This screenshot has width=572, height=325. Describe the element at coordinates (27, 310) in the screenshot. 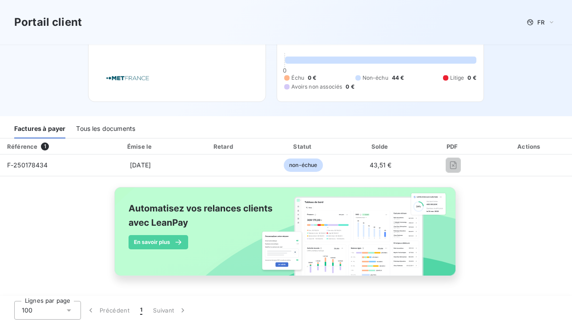

I see `span: 100` at that location.